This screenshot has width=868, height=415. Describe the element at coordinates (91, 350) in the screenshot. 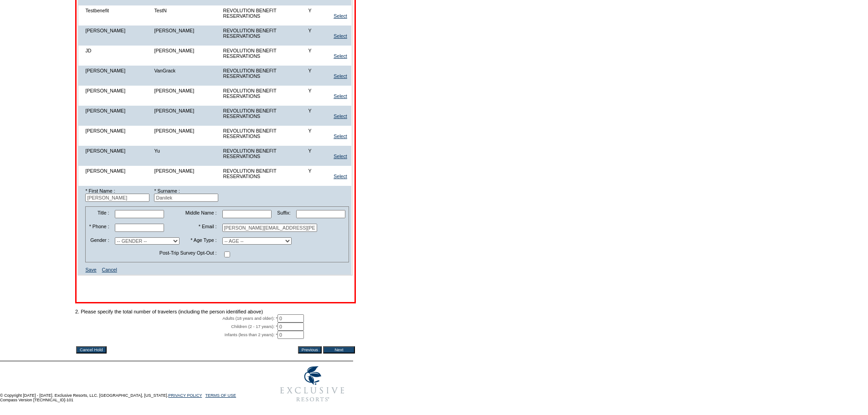

I see `input: Cancel Hold` at that location.